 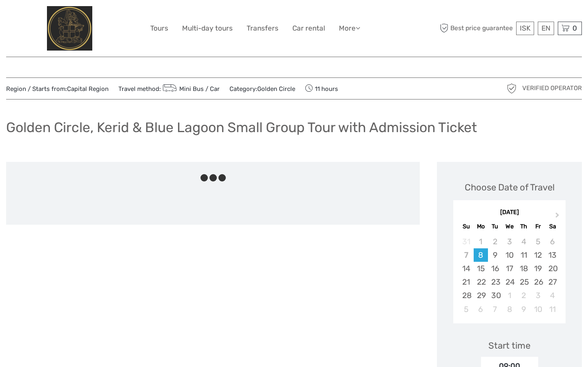 I want to click on div: Su, so click(x=466, y=226).